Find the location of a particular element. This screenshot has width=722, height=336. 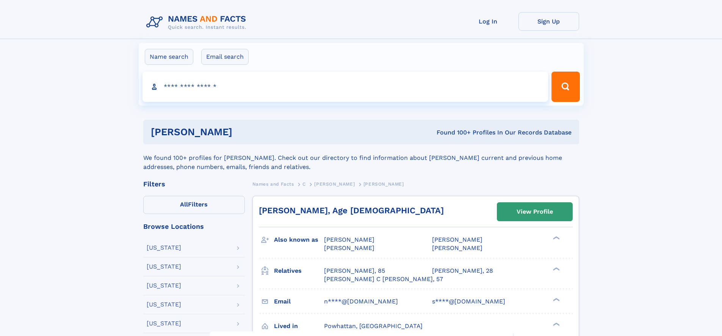

img: Logo Names and Facts is located at coordinates (198, 22).